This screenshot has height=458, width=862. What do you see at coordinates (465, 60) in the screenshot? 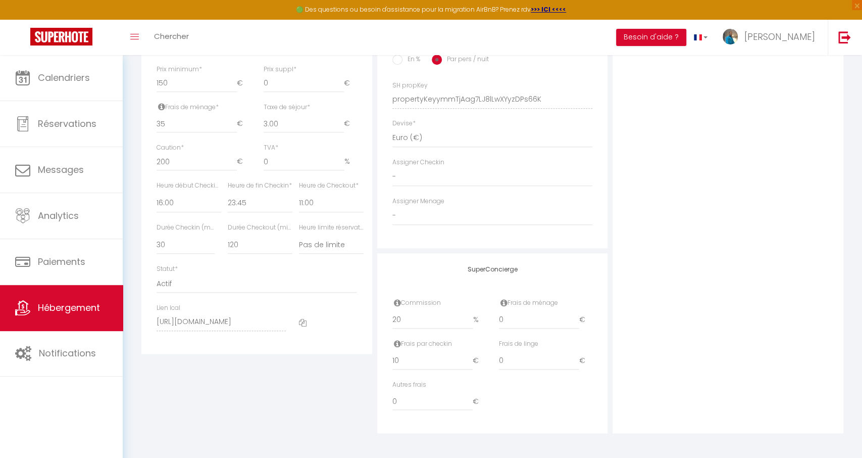
I see `label: Par pers / nuit` at bounding box center [465, 60].